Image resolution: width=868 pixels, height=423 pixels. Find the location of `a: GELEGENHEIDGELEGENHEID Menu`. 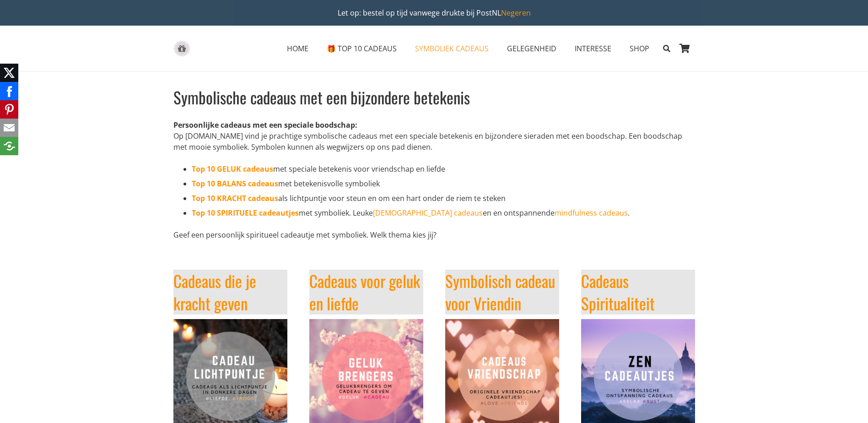

a: GELEGENHEIDGELEGENHEID Menu is located at coordinates (532, 48).